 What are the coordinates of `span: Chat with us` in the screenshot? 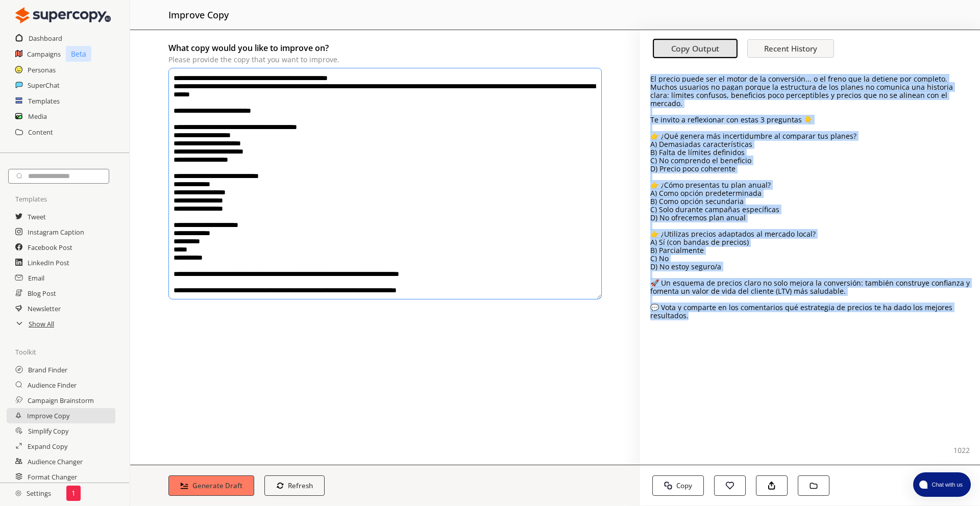 It's located at (946, 485).